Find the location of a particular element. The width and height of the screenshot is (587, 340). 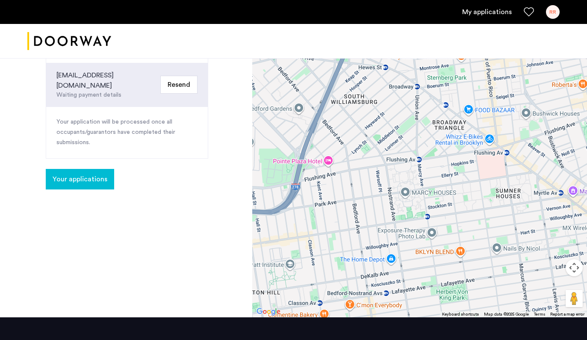

img: logo is located at coordinates (69, 41).